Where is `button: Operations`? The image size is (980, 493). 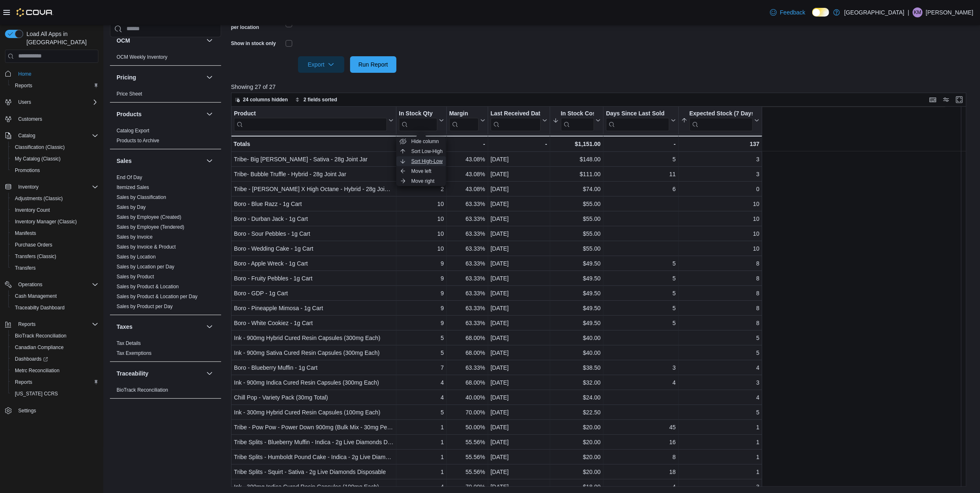 button: Operations is located at coordinates (30, 284).